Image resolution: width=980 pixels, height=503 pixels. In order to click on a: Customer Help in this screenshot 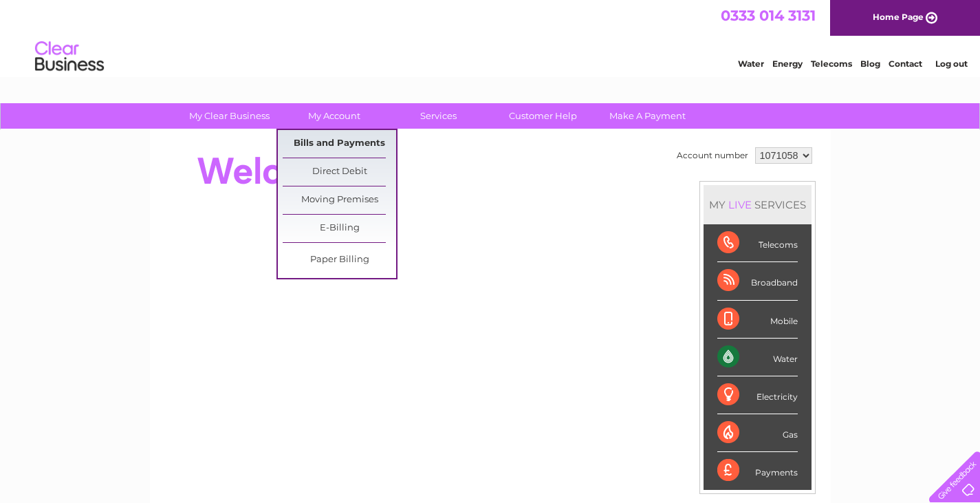, I will do `click(543, 116)`.